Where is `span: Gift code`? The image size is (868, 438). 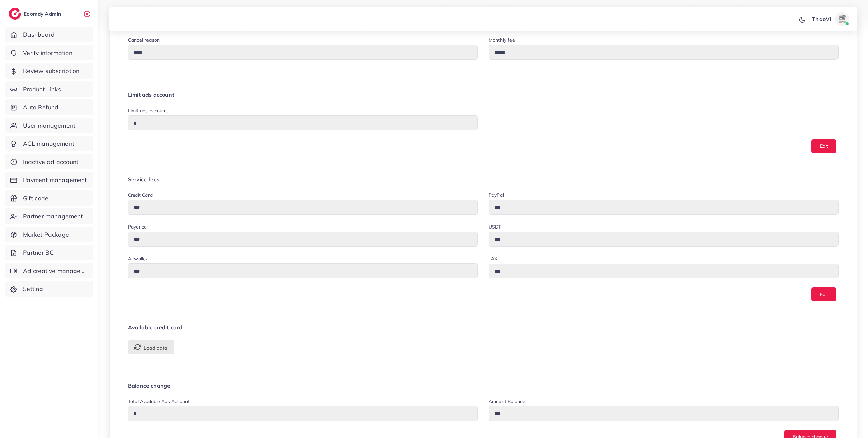 span: Gift code is located at coordinates (36, 198).